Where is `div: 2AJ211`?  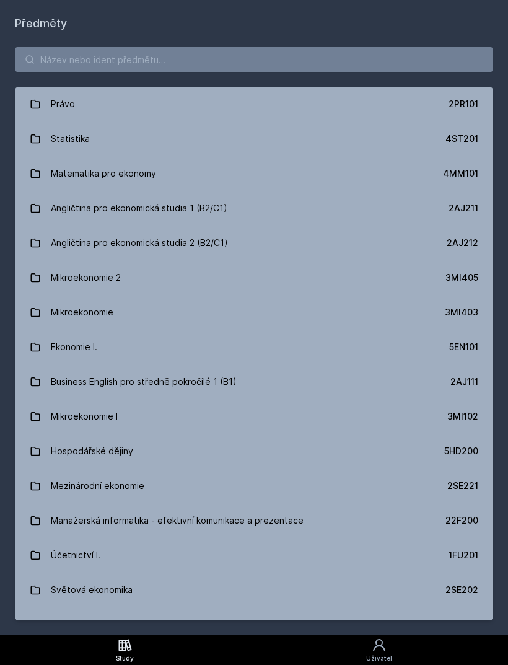
div: 2AJ211 is located at coordinates (463, 208).